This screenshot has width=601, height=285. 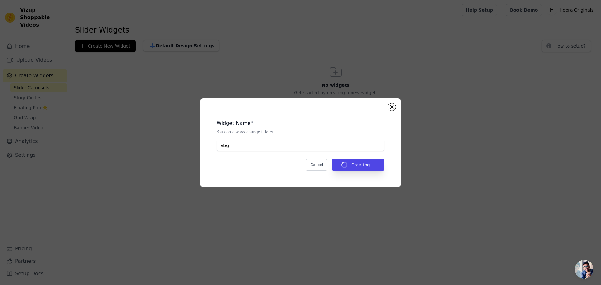 I want to click on p: You can always change it later, so click(x=301, y=132).